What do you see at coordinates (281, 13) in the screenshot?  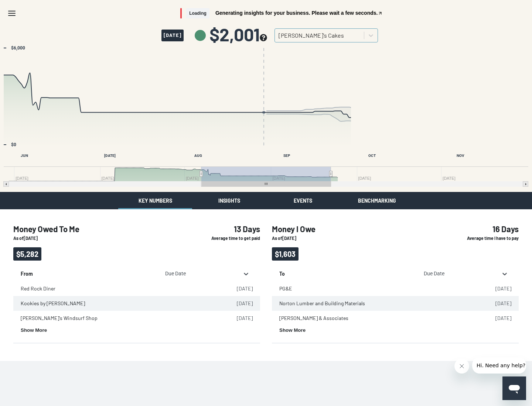 I see `button: LoadingGenerating insights for your business. Please wait a few seconds.` at bounding box center [281, 13].